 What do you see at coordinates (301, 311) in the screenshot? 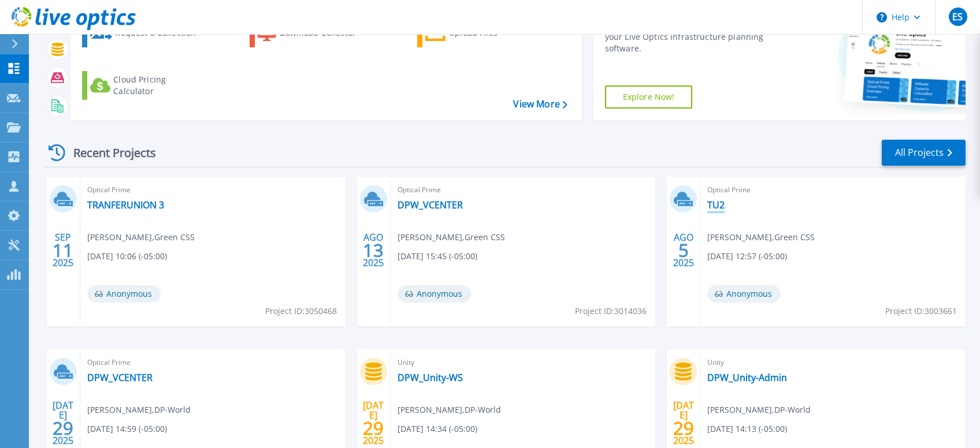
I see `span: Project ID: 3050468` at bounding box center [301, 311].